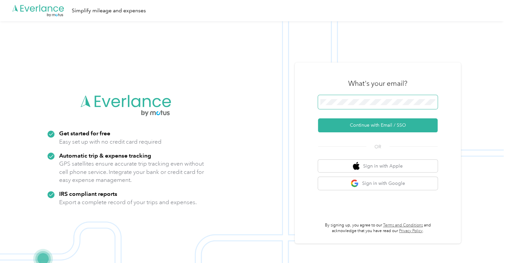 The height and width of the screenshot is (263, 507). What do you see at coordinates (88, 193) in the screenshot?
I see `strong: IRS compliant reports` at bounding box center [88, 193].